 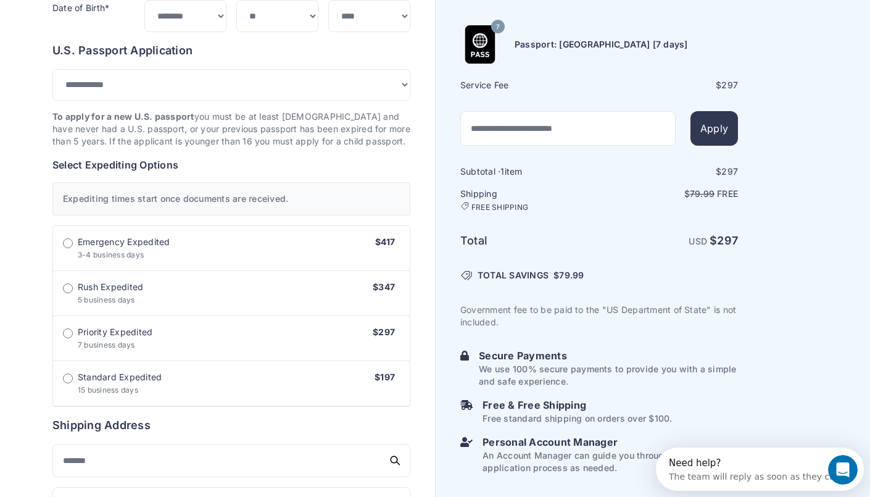 What do you see at coordinates (123, 116) in the screenshot?
I see `strong: To apply for a new U.S. passport` at bounding box center [123, 116].